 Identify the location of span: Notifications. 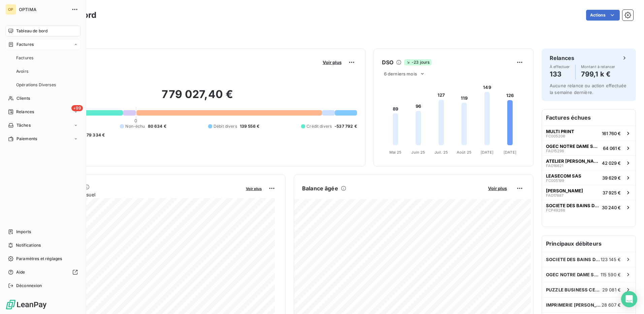
(28, 245).